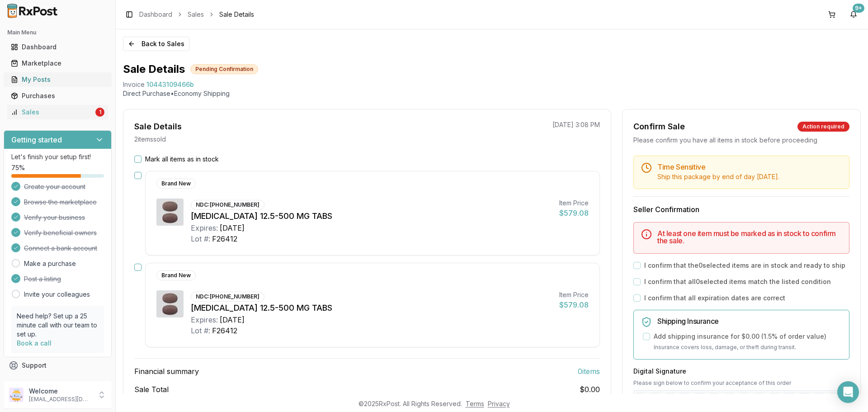 The height and width of the screenshot is (412, 868). I want to click on label: I confirm that the 0 selected items are in stock and ready to ship, so click(744, 266).